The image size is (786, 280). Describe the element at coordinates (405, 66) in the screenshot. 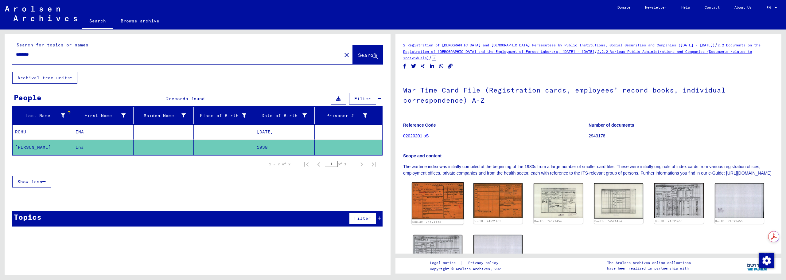

I see `button: Share on Facebook` at that location.